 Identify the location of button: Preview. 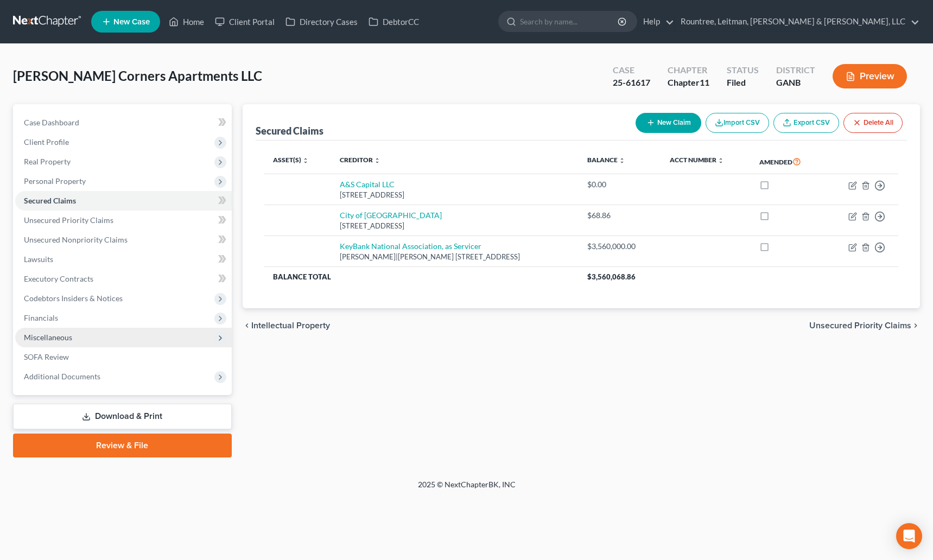
(870, 76).